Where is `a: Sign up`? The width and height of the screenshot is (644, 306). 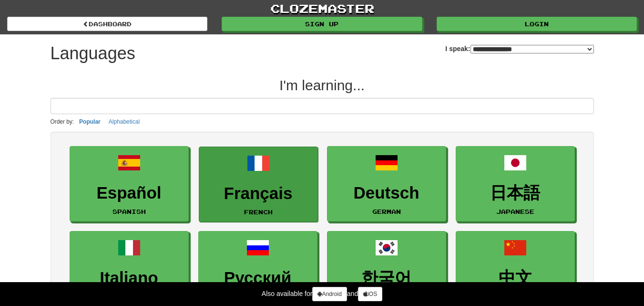 a: Sign up is located at coordinates (322, 24).